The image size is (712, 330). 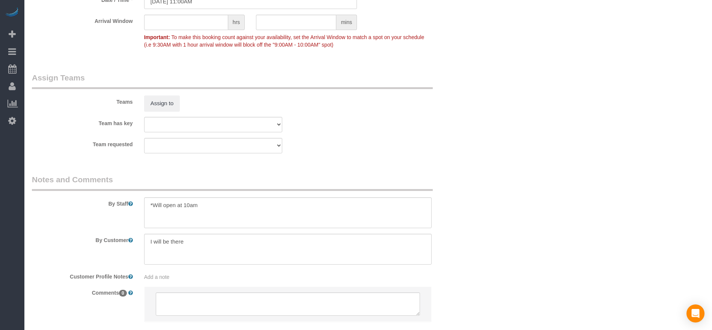 I want to click on strong: Important:, so click(x=157, y=37).